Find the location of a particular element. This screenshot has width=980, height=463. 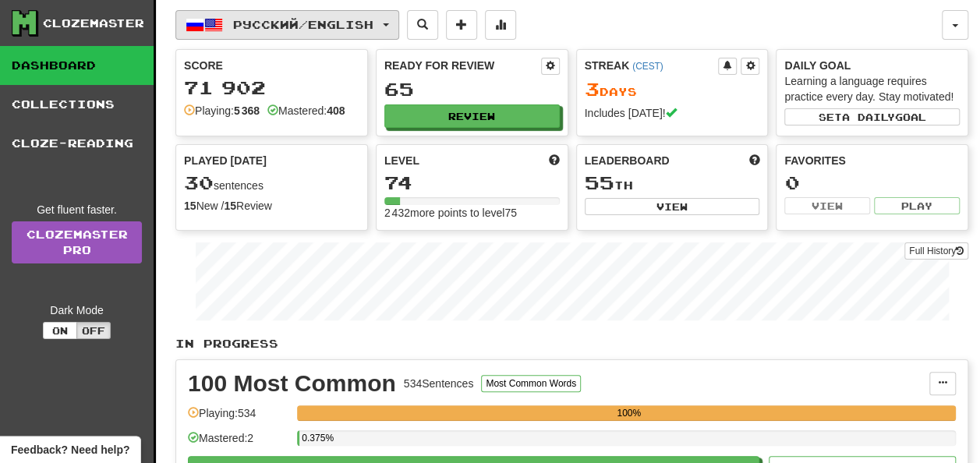

div: Favorites is located at coordinates (871, 160).